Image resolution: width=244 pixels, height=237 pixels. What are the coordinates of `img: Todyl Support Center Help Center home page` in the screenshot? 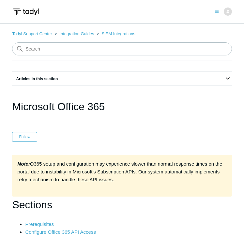 It's located at (26, 12).